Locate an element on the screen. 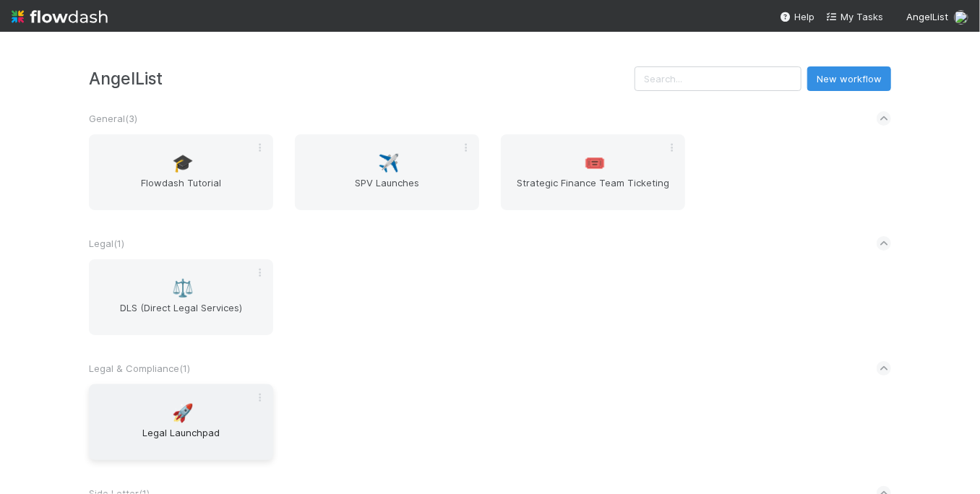  span: Legal Launchpad is located at coordinates (180, 440).